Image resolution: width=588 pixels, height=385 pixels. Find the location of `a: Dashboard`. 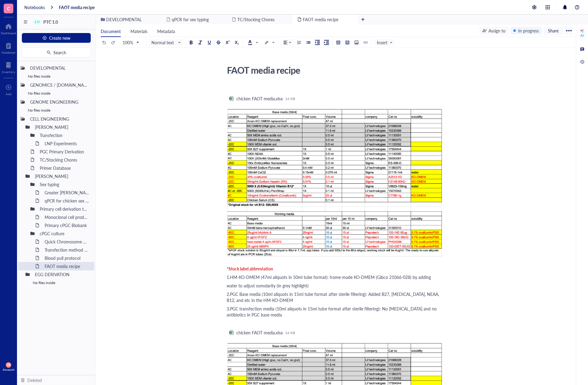

a: Dashboard is located at coordinates (8, 28).